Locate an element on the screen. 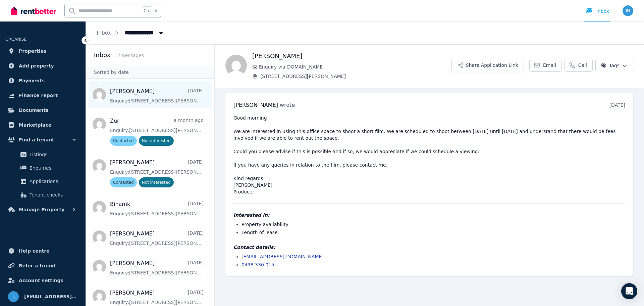  a: Enquiries is located at coordinates (43, 168).